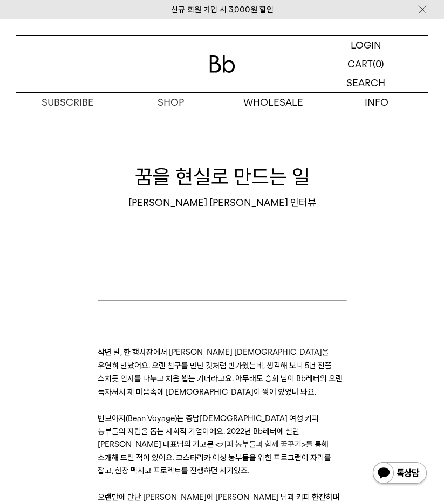  What do you see at coordinates (214, 457) in the screenshot?
I see `span: >를 통해 소개해 드린 적이 있어요. 코스타리카 여성 농부들을 위한 프로그램이 자리를 잡고, 한창 멕시코 프로젝트를 진행하던 시기였죠.` at bounding box center [214, 457].